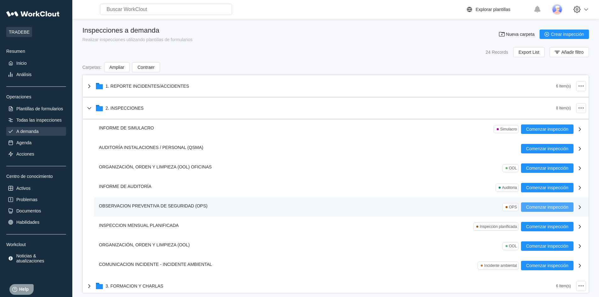  Describe the element at coordinates (137, 40) in the screenshot. I see `div: Realizar inspecciones utilizando plantillas de formularios` at that location.